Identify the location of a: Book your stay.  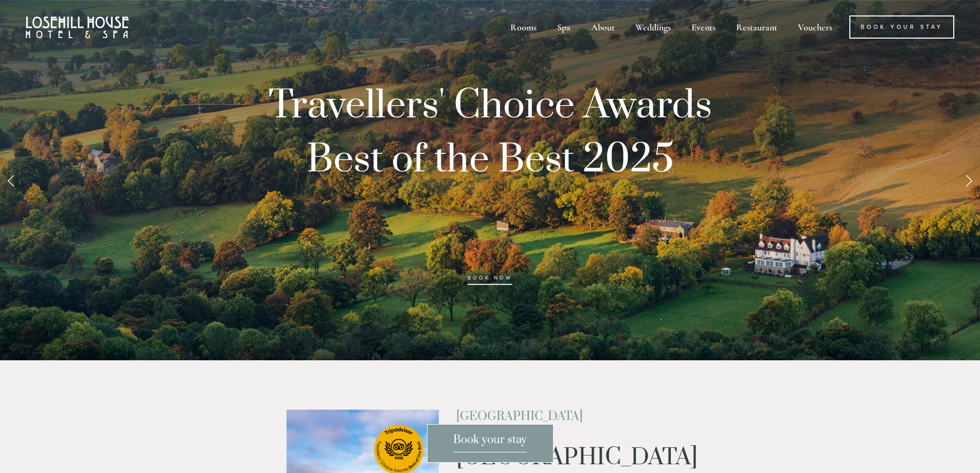
(490, 443).